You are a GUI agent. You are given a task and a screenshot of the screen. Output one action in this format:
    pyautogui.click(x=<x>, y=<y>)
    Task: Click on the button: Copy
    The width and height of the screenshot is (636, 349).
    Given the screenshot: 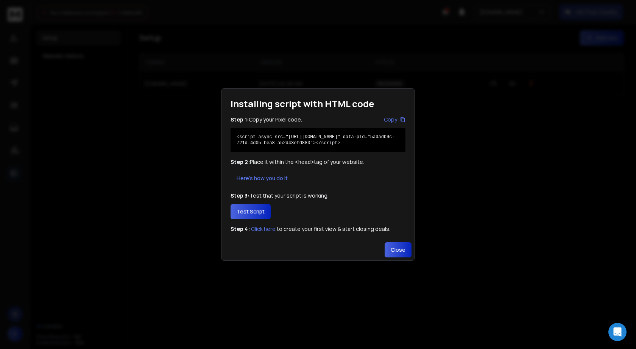 What is the action you would take?
    pyautogui.click(x=394, y=120)
    